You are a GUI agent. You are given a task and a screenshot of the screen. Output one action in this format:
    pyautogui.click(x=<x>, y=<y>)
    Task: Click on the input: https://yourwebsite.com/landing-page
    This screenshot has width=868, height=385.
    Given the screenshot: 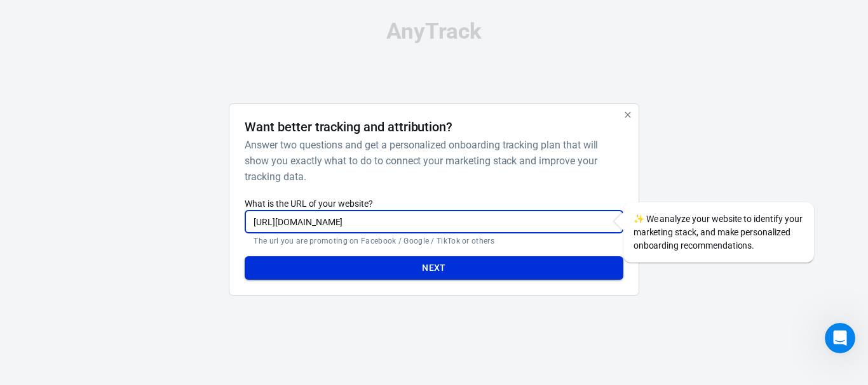 What is the action you would take?
    pyautogui.click(x=433, y=222)
    